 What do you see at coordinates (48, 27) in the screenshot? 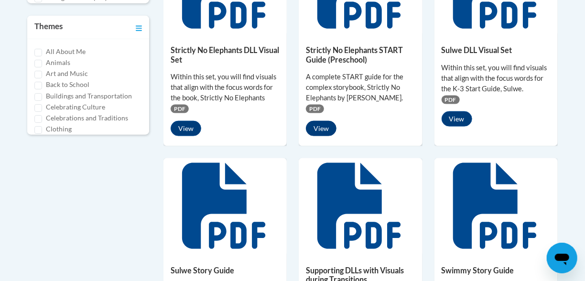
I see `h3: Themes` at bounding box center [48, 27].